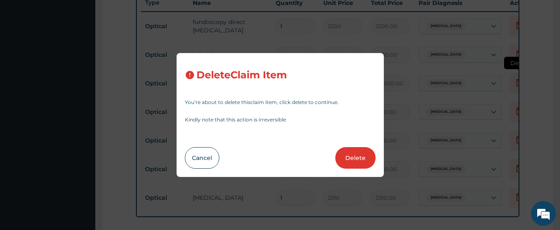 The width and height of the screenshot is (560, 230). I want to click on button: Delete, so click(355, 158).